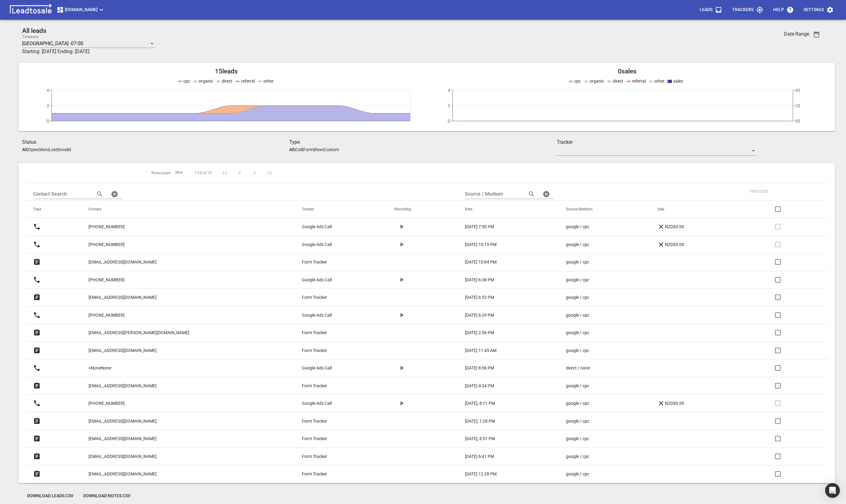 The width and height of the screenshot is (846, 504). What do you see at coordinates (319, 149) in the screenshot?
I see `p: Raw` at bounding box center [319, 149].